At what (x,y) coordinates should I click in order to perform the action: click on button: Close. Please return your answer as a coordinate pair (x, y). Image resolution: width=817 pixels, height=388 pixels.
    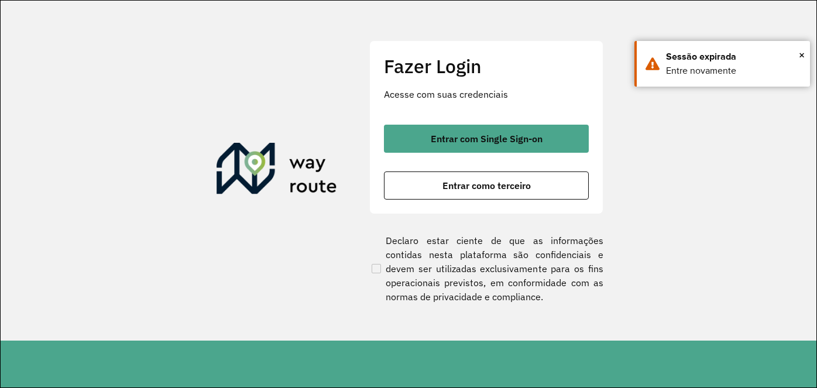
    Looking at the image, I should click on (802, 55).